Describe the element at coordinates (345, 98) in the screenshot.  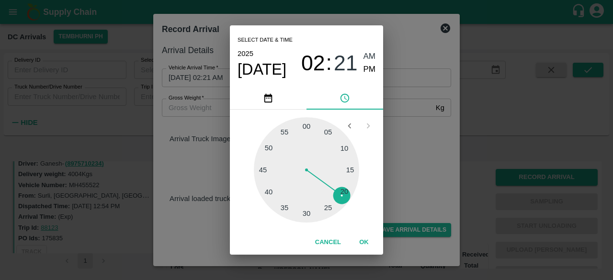
I see `button: pick time` at that location.